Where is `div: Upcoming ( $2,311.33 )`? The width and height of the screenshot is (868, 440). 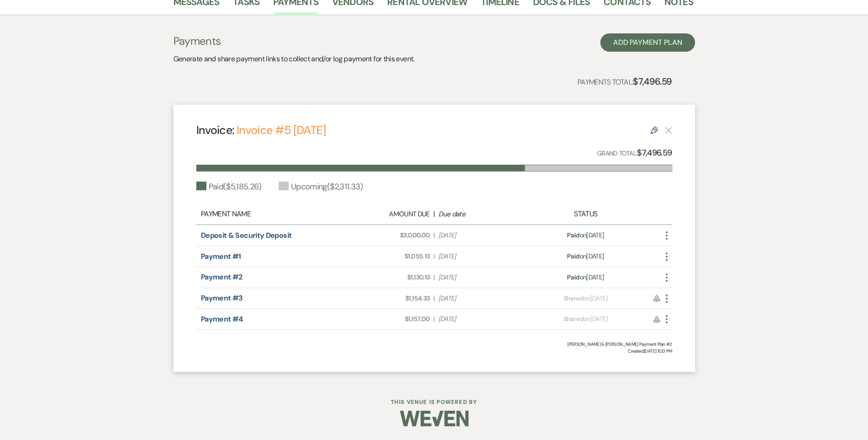 div: Upcoming ( $2,311.33 ) is located at coordinates (321, 187).